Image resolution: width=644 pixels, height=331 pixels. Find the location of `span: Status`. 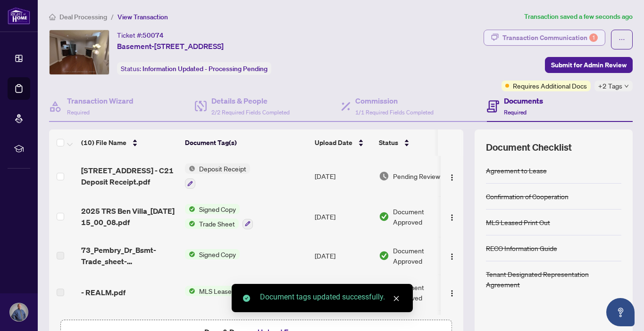

span: Status is located at coordinates (388, 143).